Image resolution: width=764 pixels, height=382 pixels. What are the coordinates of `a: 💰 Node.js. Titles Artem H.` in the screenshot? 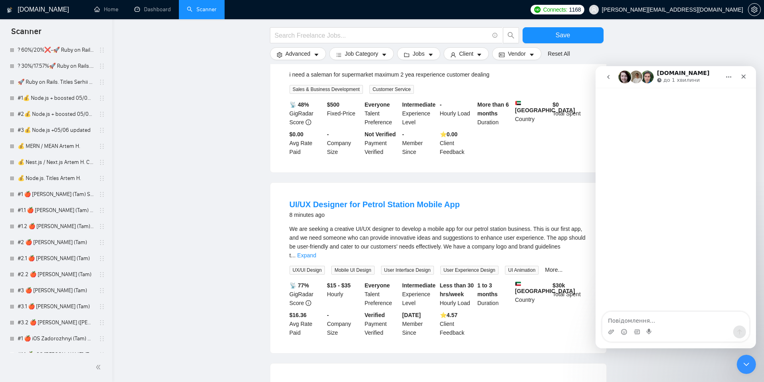 It's located at (56, 178).